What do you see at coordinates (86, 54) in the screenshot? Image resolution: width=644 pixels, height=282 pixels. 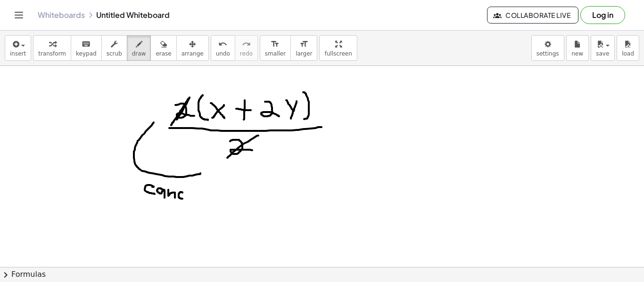 I see `span: keypad` at bounding box center [86, 54].